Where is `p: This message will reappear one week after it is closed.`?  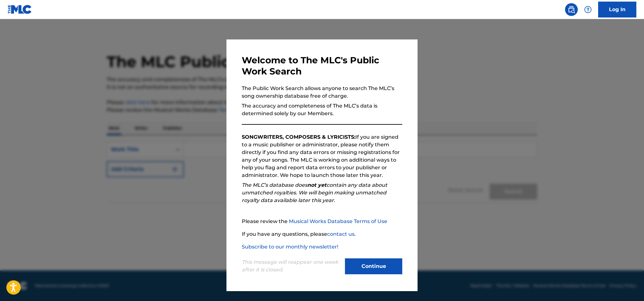 p: This message will reappear one week after it is closed. is located at coordinates (292, 266).